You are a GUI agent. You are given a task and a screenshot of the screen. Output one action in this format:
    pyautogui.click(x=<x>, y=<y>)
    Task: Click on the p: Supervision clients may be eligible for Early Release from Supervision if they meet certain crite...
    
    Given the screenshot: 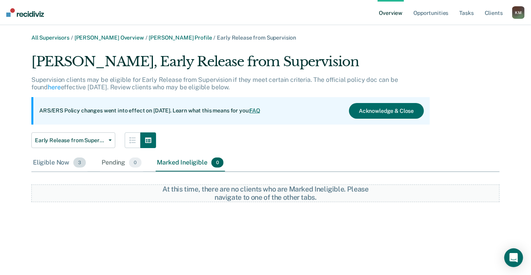 What is the action you would take?
    pyautogui.click(x=214, y=83)
    